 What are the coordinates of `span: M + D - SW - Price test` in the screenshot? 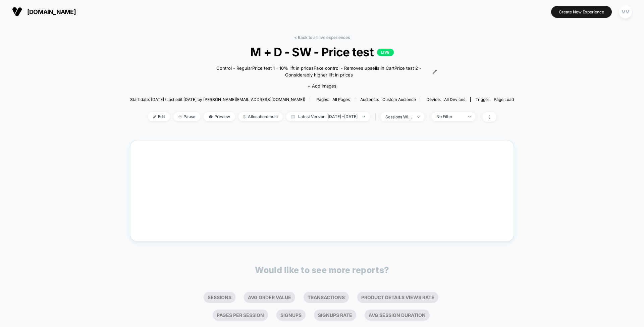 It's located at (322, 52).